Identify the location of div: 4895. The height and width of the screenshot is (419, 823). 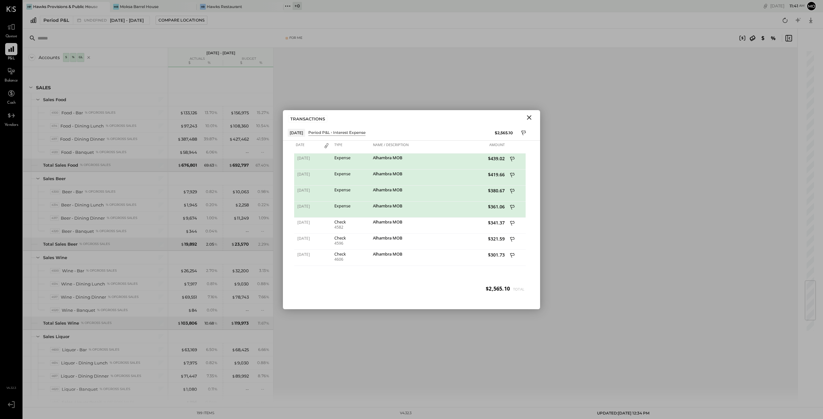
(55, 403).